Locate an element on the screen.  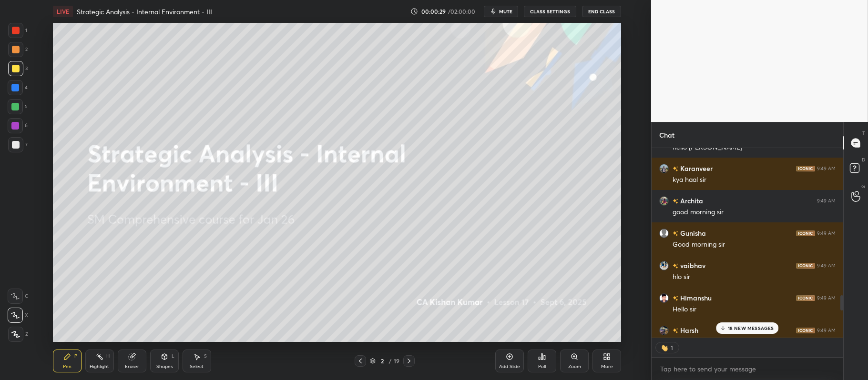
p: G is located at coordinates (863, 186).